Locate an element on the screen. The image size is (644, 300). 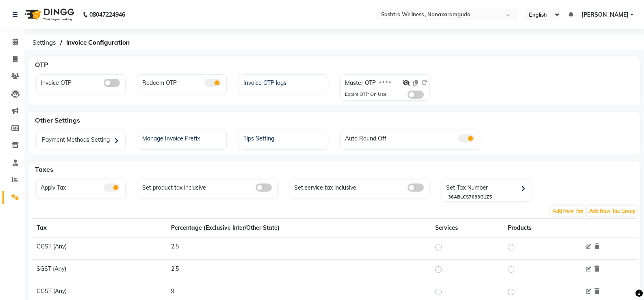
div: Apply Tax is located at coordinates (82, 187).